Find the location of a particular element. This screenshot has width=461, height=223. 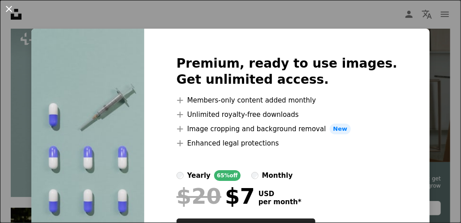

span: per month * is located at coordinates (280, 202).